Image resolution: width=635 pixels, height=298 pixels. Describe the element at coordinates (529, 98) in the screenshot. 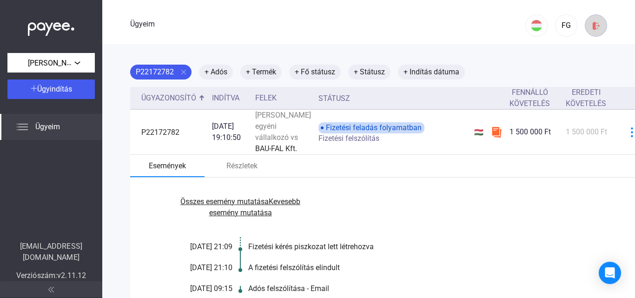

I see `font: Fennálló követelés` at that location.